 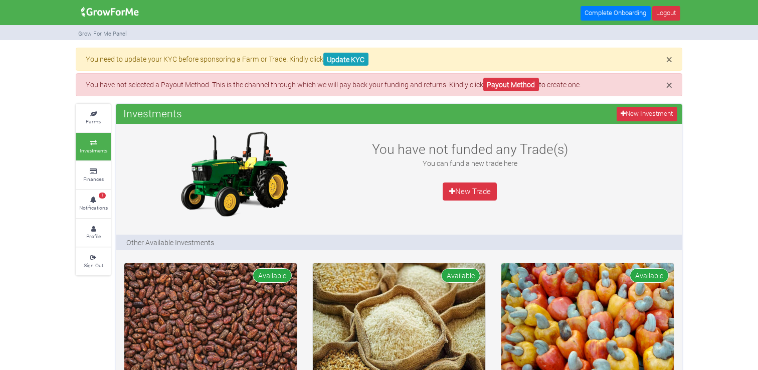 What do you see at coordinates (346, 59) in the screenshot?
I see `a: Update KYC` at bounding box center [346, 59].